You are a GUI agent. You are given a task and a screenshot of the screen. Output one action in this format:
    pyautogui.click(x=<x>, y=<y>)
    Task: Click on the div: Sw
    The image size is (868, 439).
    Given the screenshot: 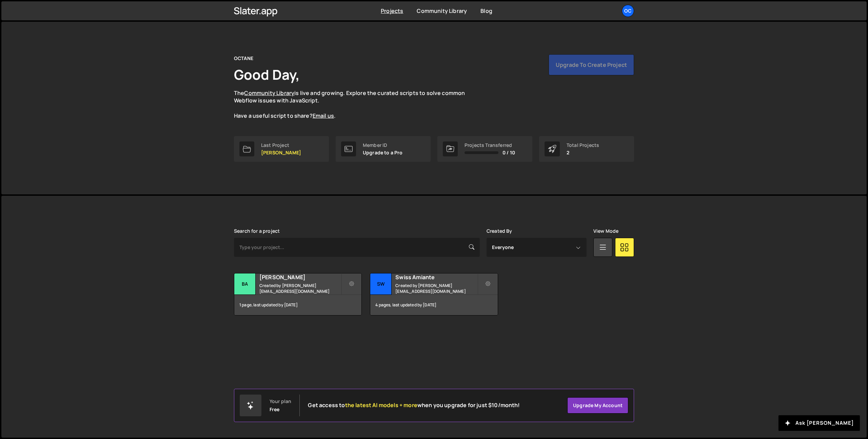 What is the action you would take?
    pyautogui.click(x=381, y=284)
    